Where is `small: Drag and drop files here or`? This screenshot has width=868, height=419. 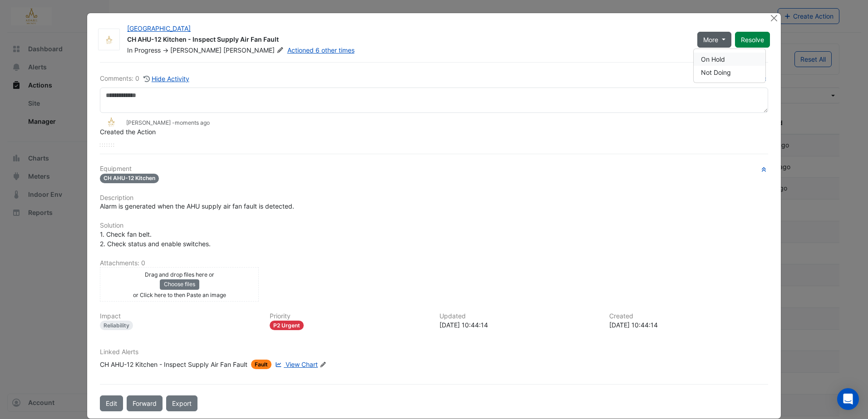 small: Drag and drop files here or is located at coordinates (180, 274).